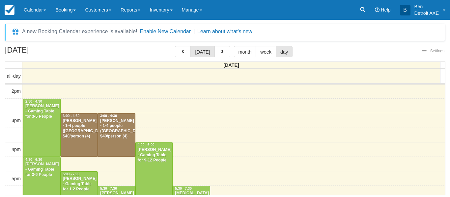  I want to click on span: 2:30 - 4:30, so click(34, 101).